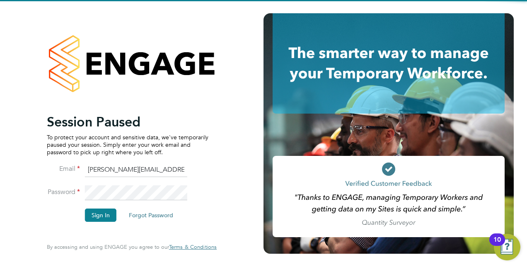 The height and width of the screenshot is (267, 527). What do you see at coordinates (132, 247) in the screenshot?
I see `span: By accessing and using ENGAGE you agree to our` at bounding box center [132, 247].